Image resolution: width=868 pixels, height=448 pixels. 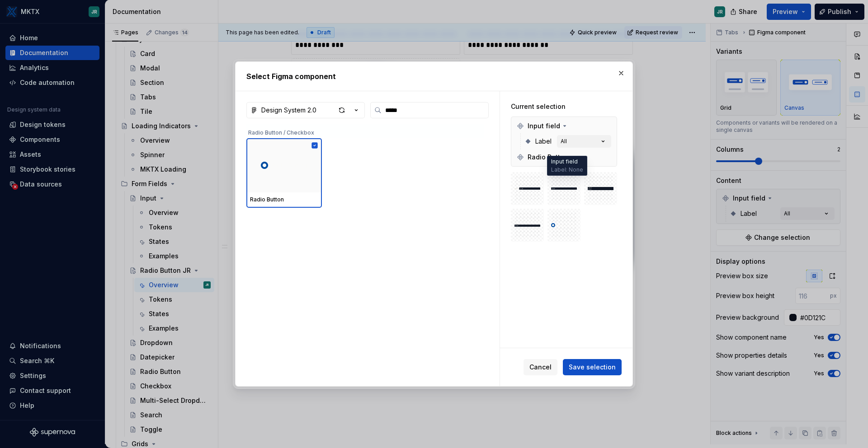 What do you see at coordinates (564, 107) in the screenshot?
I see `div: Current selection` at bounding box center [564, 107].